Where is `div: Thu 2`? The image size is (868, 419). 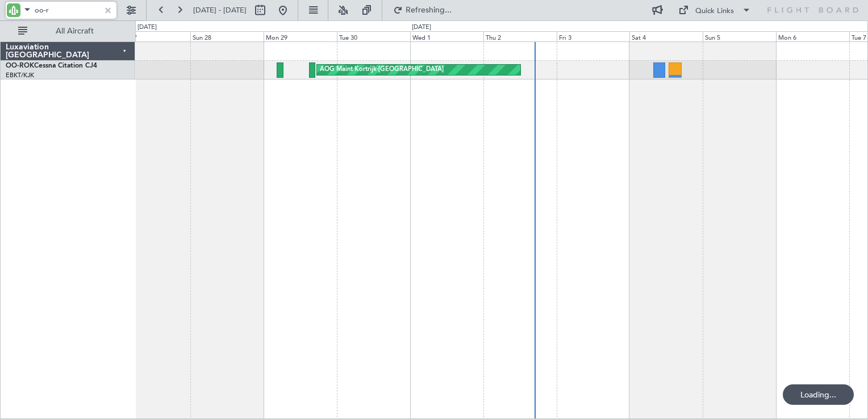
div: Thu 2 is located at coordinates (520, 37).